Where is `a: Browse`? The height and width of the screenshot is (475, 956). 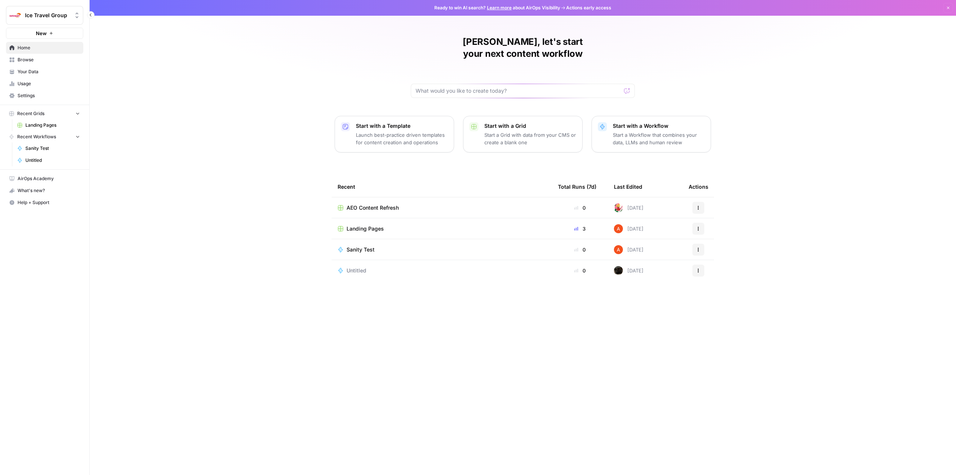 a: Browse is located at coordinates (44, 60).